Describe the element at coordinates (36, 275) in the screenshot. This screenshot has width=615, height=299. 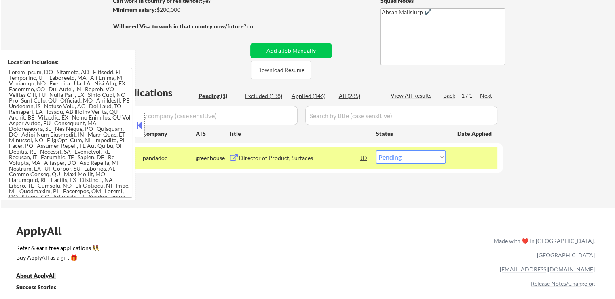
I see `u: About ApplyAll` at that location.